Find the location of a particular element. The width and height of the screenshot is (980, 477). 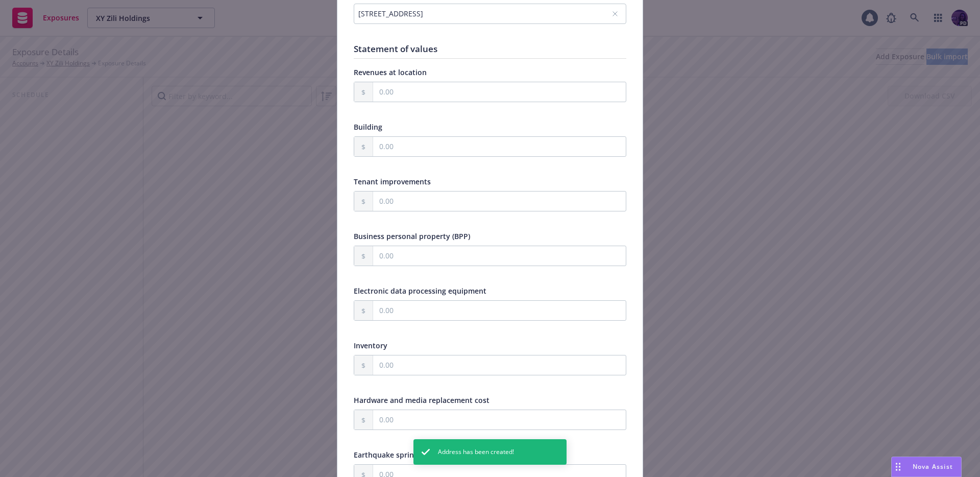

span: Address has been created! is located at coordinates (476, 452).